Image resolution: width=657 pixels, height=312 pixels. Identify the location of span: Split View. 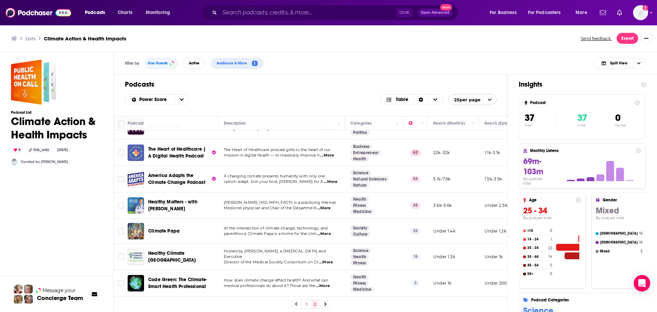
(618, 63).